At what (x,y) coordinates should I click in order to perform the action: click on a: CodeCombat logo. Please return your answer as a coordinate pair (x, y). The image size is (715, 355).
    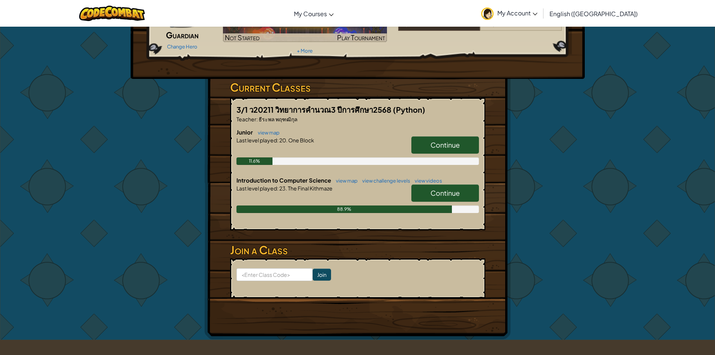
    Looking at the image, I should click on (112, 13).